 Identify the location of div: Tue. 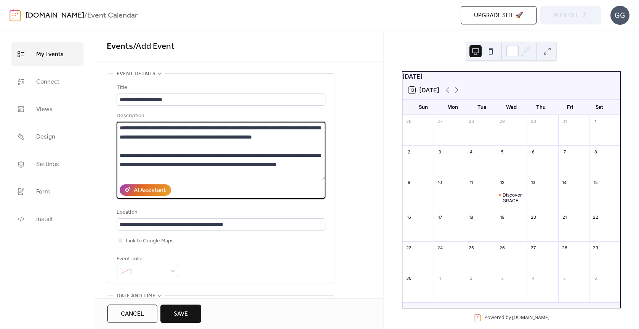
(482, 107).